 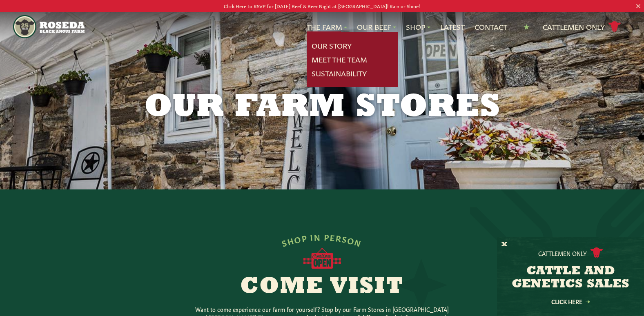 What do you see at coordinates (321, 240) in the screenshot?
I see `div: SHOP IN PERSON` at bounding box center [321, 240].